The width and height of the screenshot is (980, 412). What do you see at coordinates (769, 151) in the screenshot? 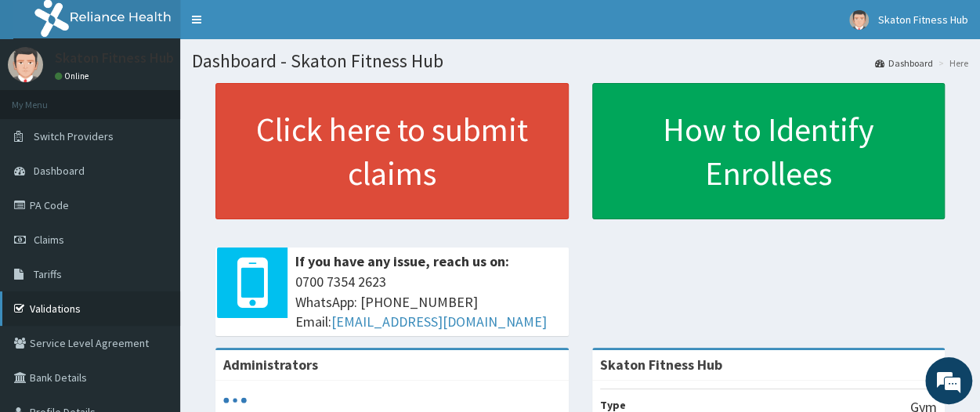
I see `a: How to Identify Enrollees` at bounding box center [769, 151].